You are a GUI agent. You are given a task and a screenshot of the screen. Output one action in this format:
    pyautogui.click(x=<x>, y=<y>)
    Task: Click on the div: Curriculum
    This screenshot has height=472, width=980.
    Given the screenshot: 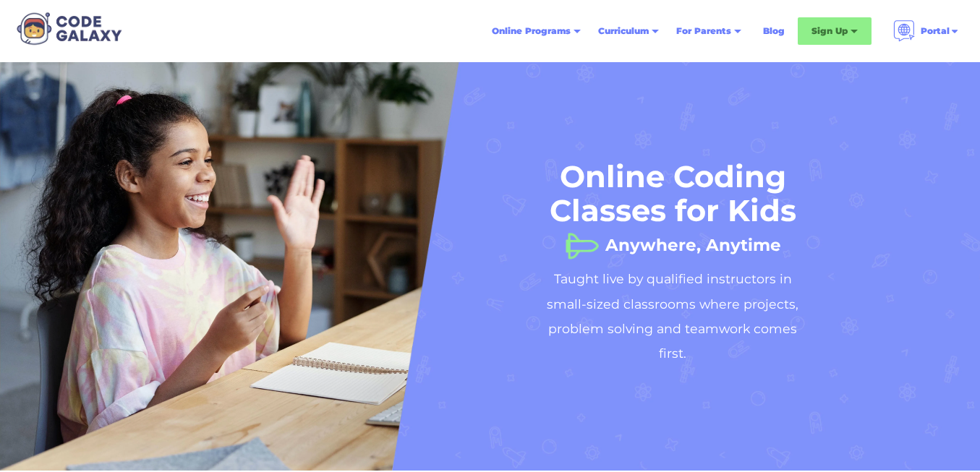 What is the action you would take?
    pyautogui.click(x=624, y=31)
    